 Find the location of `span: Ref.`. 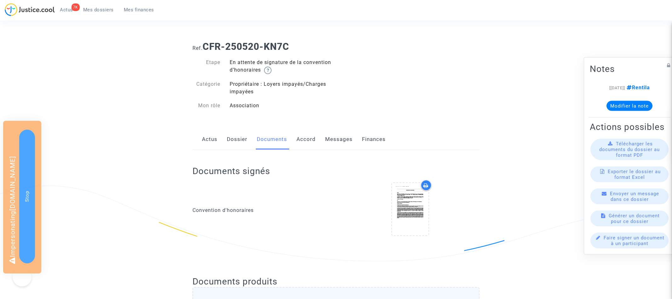

span: Ref. is located at coordinates (198, 48).